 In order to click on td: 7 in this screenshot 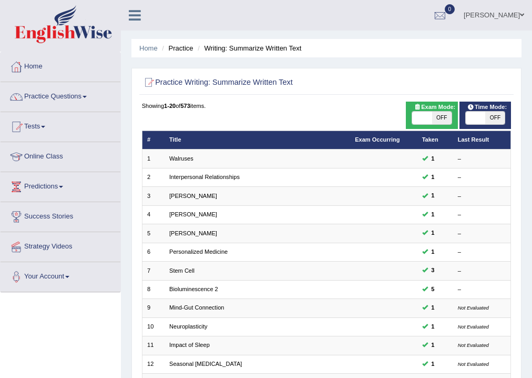, I will do `click(153, 270)`.